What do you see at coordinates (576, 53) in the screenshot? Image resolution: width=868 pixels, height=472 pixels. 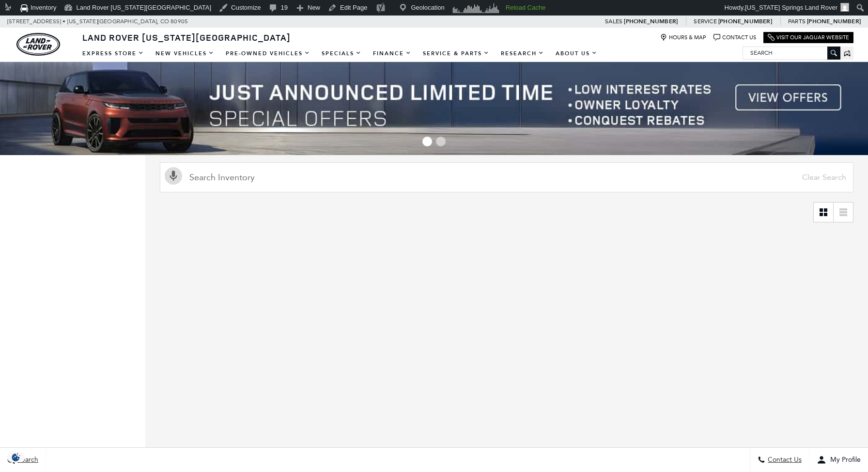 I see `a: About Us` at bounding box center [576, 53].